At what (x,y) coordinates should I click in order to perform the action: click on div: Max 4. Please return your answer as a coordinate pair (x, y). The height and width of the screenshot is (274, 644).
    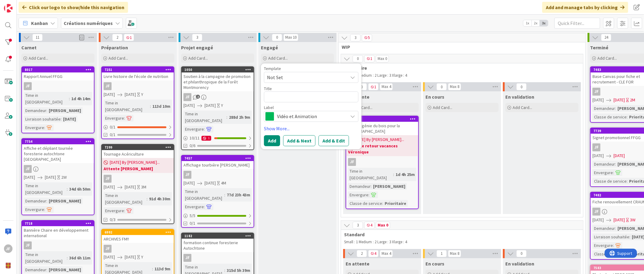
    Looking at the image, I should click on (386, 87).